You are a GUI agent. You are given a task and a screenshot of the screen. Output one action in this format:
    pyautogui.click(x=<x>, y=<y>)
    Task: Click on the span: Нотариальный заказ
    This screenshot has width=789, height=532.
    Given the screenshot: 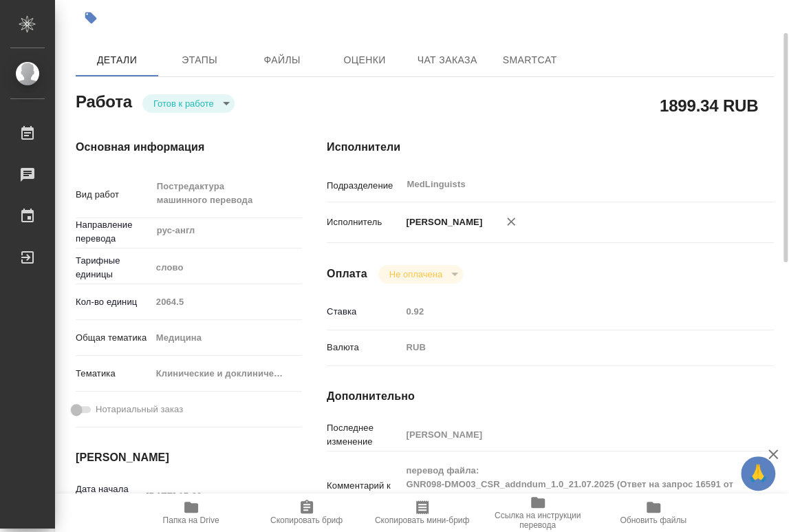 What is the action you would take?
    pyautogui.click(x=139, y=409)
    